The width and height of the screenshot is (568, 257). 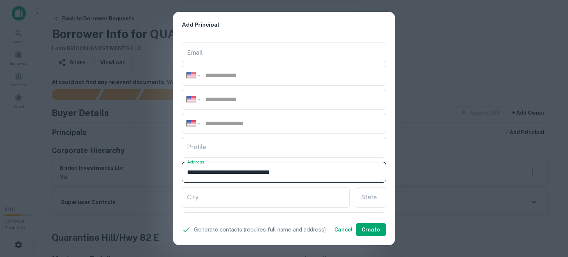 What do you see at coordinates (344, 230) in the screenshot?
I see `button: Cancel` at bounding box center [344, 230].